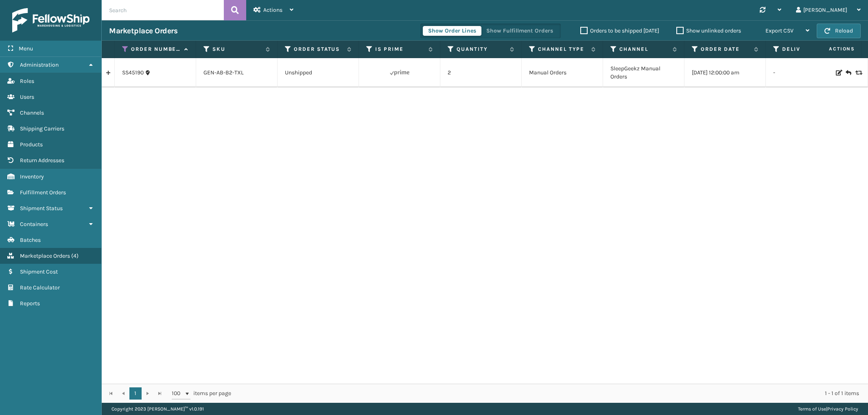  I want to click on span: Channels, so click(31, 113).